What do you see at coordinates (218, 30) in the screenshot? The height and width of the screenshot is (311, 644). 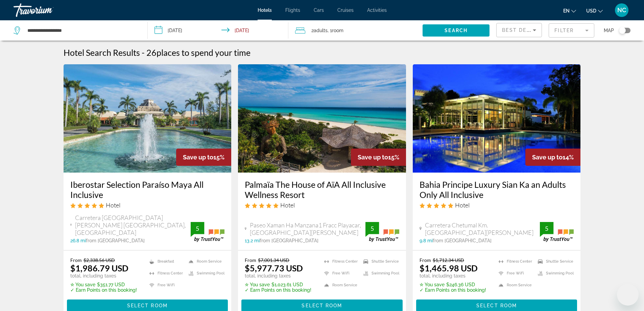 I see `button: Check-in date: Nov 6, 2025 Check-out date: Nov 12, 2025` at bounding box center [218, 30].